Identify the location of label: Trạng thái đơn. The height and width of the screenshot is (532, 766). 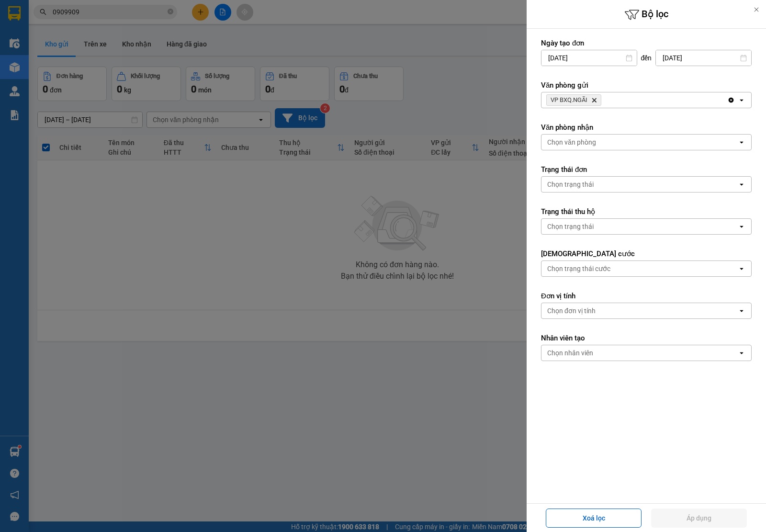
(646, 170).